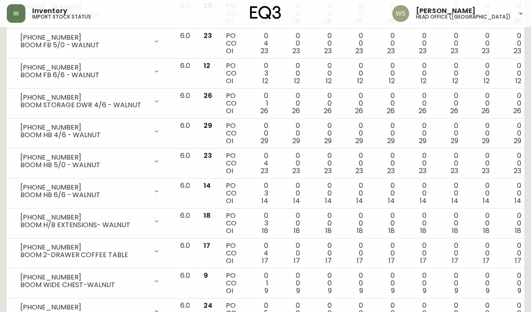  Describe the element at coordinates (84, 75) in the screenshot. I see `div: BOOM FB 6/6 - WALNUT` at that location.